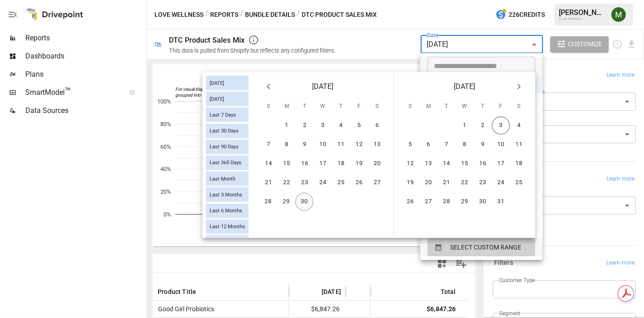  I want to click on span: Last Month, so click(222, 178).